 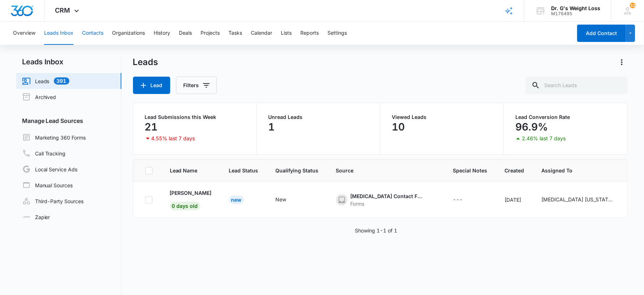 What do you see at coordinates (45, 81) in the screenshot?
I see `a: Leads391` at bounding box center [45, 81].